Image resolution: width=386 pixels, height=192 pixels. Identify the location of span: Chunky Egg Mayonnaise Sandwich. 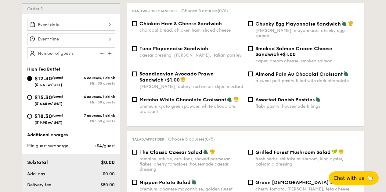
(298, 24).